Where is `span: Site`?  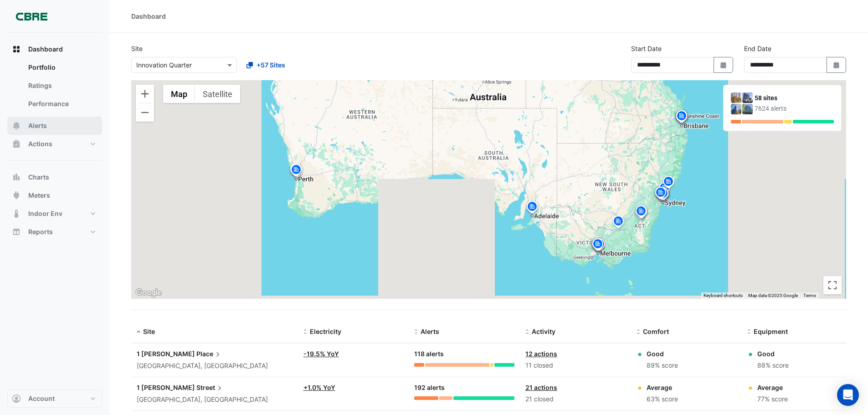 span: Site is located at coordinates (149, 331).